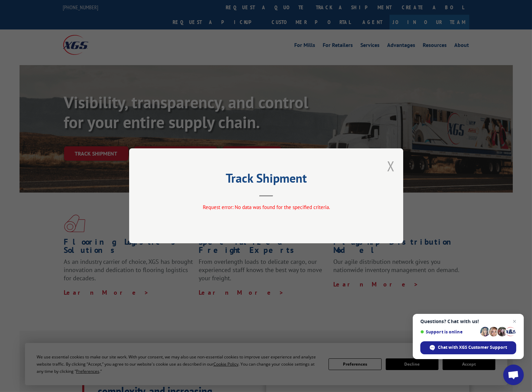 The image size is (532, 392). I want to click on span: Request error: No data was found for the specified criteria., so click(266, 207).